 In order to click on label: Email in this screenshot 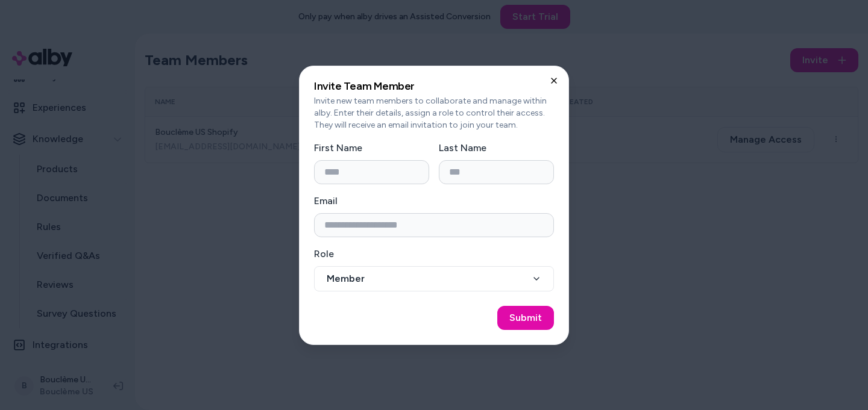, I will do `click(326, 200)`.